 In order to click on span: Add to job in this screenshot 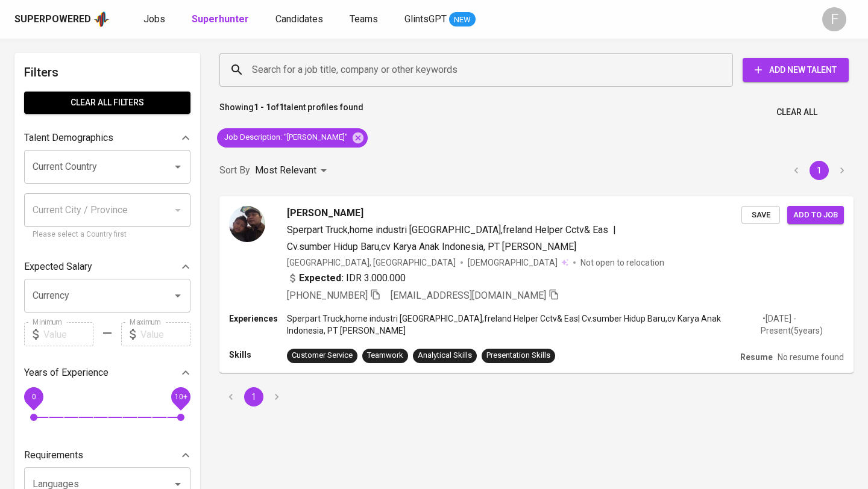, I will do `click(816, 215)`.